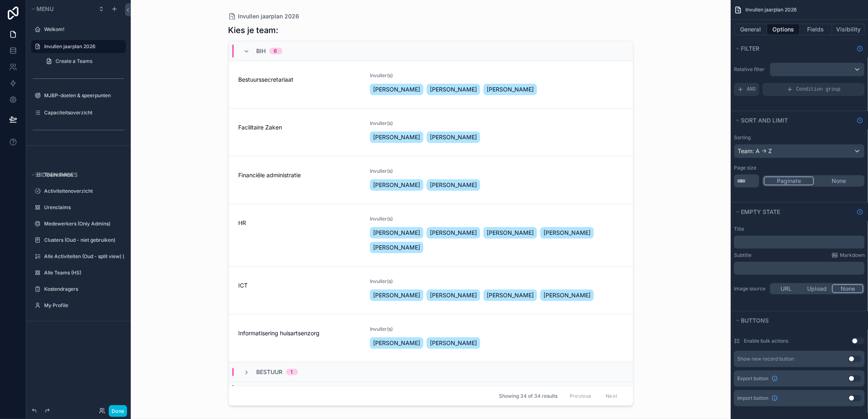 This screenshot has height=419, width=868. Describe the element at coordinates (528, 396) in the screenshot. I see `span: Showing 34 of 34 results` at that location.